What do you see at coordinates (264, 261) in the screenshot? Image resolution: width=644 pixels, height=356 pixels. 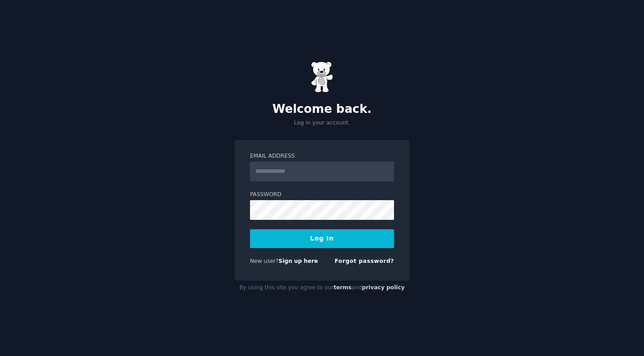 I see `span: New user?` at bounding box center [264, 261].